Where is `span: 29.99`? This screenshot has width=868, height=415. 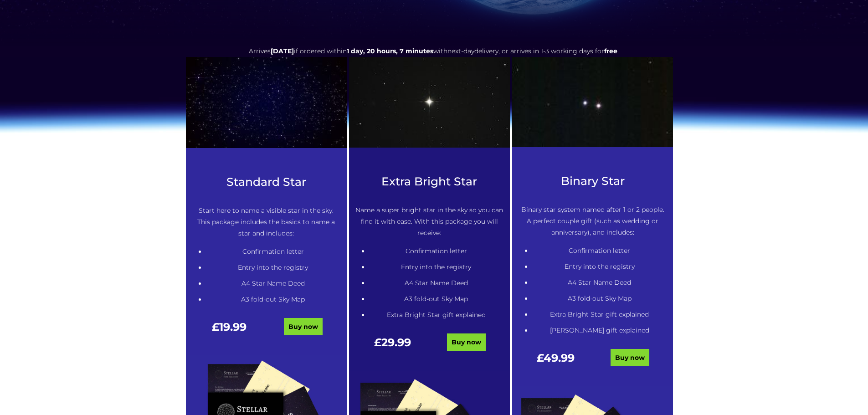
span: 29.99 is located at coordinates (396, 342).